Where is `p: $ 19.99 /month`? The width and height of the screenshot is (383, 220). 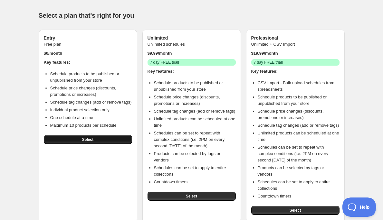 p: $ 19.99 /month is located at coordinates (295, 53).